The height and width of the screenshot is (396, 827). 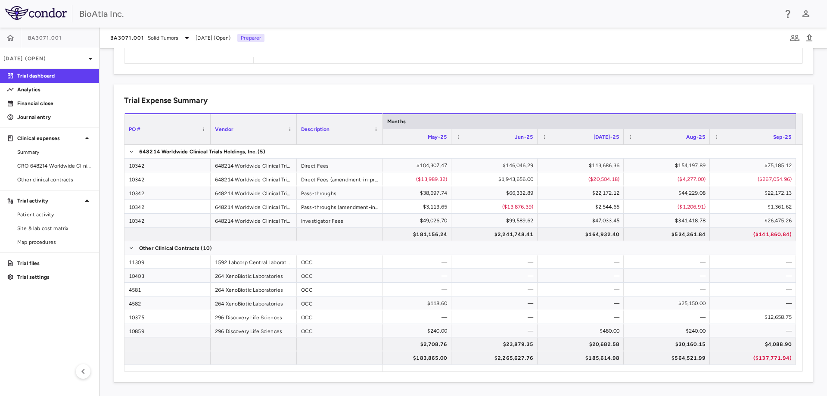 What do you see at coordinates (168, 262) in the screenshot?
I see `div: 11309` at bounding box center [168, 262].